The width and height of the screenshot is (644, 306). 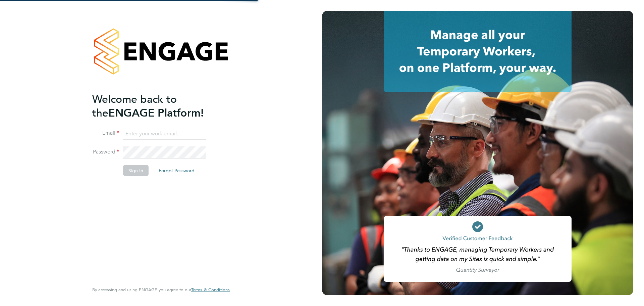 I want to click on span: Terms & Conditions, so click(x=210, y=290).